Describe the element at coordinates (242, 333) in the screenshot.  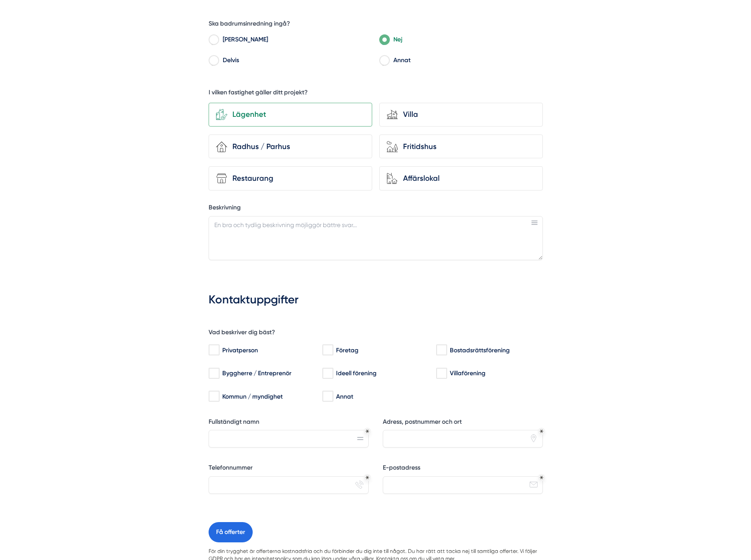
I see `h5: Vad beskriver dig bäst?` at that location.